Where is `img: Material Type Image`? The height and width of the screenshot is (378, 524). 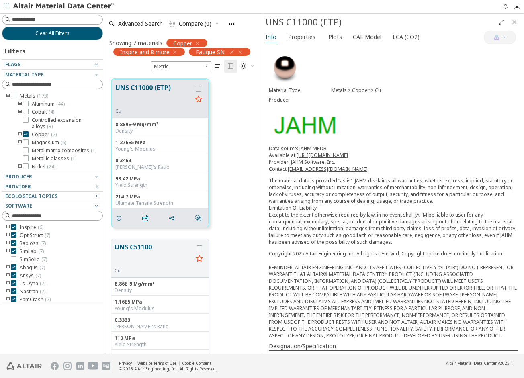
img: Material Type Image is located at coordinates (285, 68).